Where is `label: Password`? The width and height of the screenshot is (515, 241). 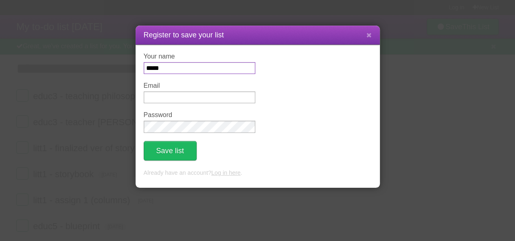
label: Password is located at coordinates (199, 115).